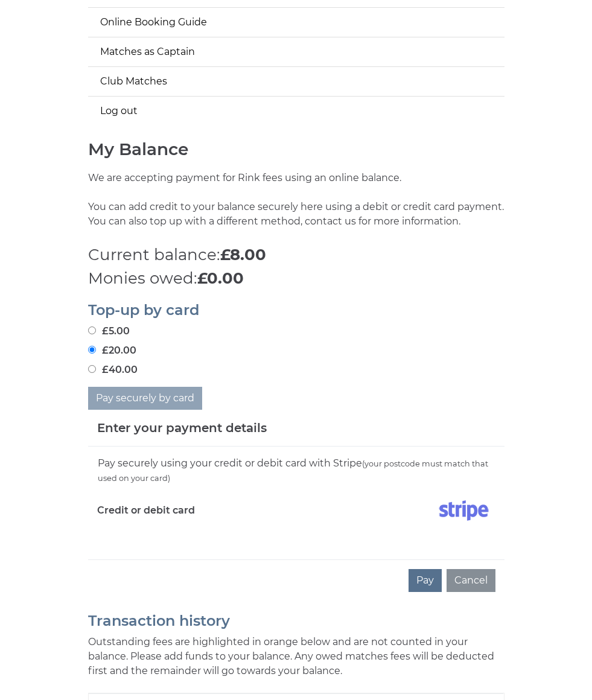 This screenshot has width=592, height=700. Describe the element at coordinates (296, 22) in the screenshot. I see `a: Online Booking Guide` at that location.